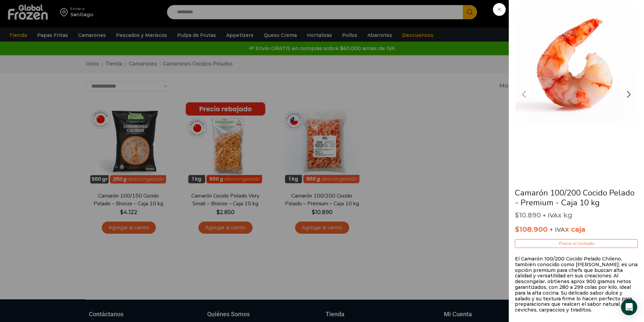 This screenshot has width=644, height=322. What do you see at coordinates (524, 94) in the screenshot?
I see `div: Previous slide` at bounding box center [524, 94].